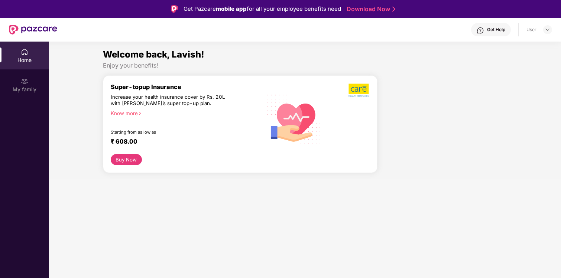 The width and height of the screenshot is (561, 278). Describe the element at coordinates (305, 65) in the screenshot. I see `div: Enjoy your benefits!` at that location.